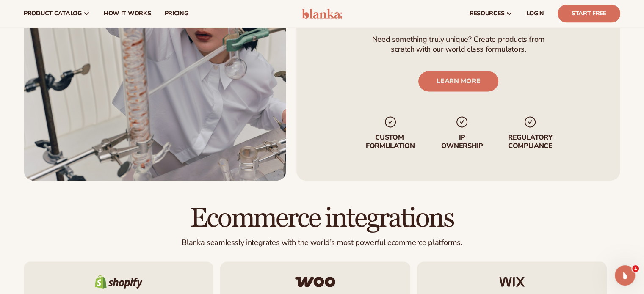  Describe the element at coordinates (486, 13) in the screenshot. I see `span: resources` at that location.